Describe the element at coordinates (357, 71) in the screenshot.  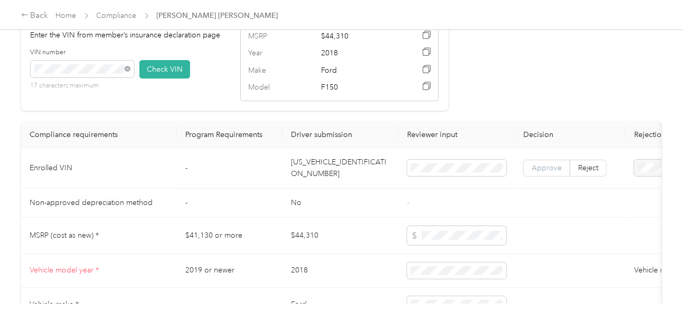
I see `span: Ford` at that location.